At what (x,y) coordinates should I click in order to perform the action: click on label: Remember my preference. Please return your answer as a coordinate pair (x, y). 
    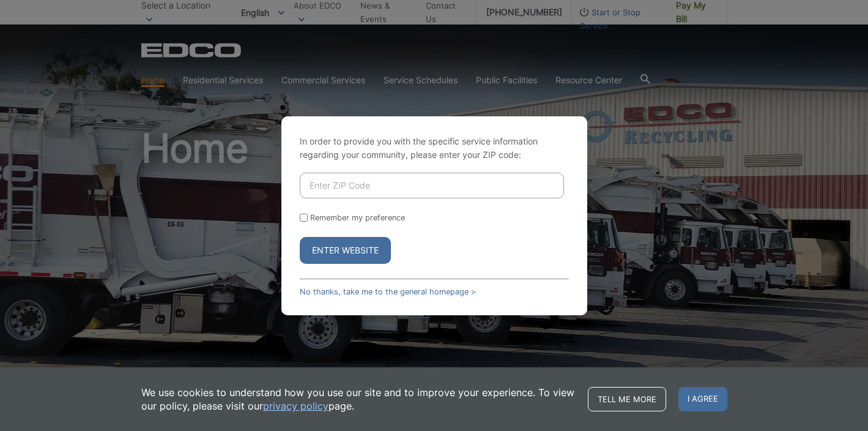
    Looking at the image, I should click on (357, 217).